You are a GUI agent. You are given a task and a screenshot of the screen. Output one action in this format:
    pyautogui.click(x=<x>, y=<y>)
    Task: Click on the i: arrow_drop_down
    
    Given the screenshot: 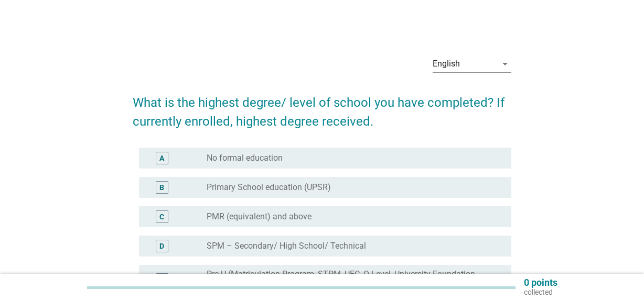 What is the action you would take?
    pyautogui.click(x=505, y=64)
    